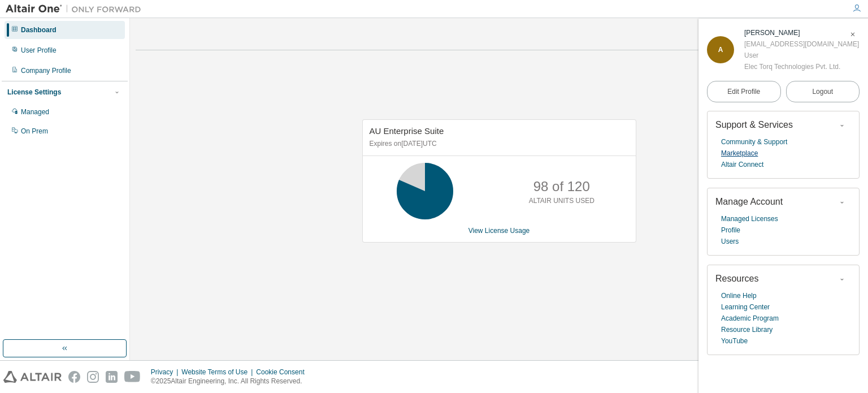  I want to click on div: Privacy, so click(166, 371).